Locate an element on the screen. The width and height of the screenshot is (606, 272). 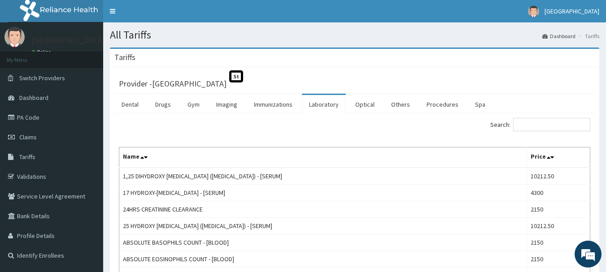
a: Spa is located at coordinates (480, 104).